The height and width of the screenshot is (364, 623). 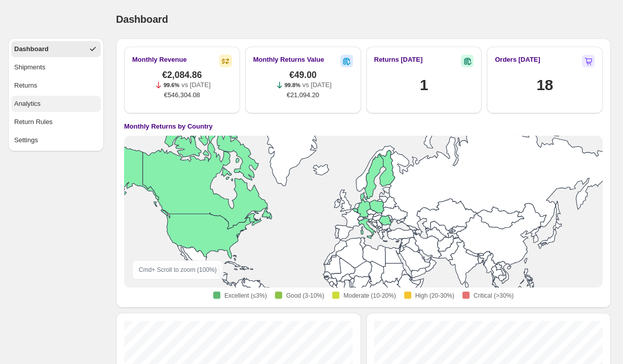 I want to click on div: Analytics, so click(x=27, y=104).